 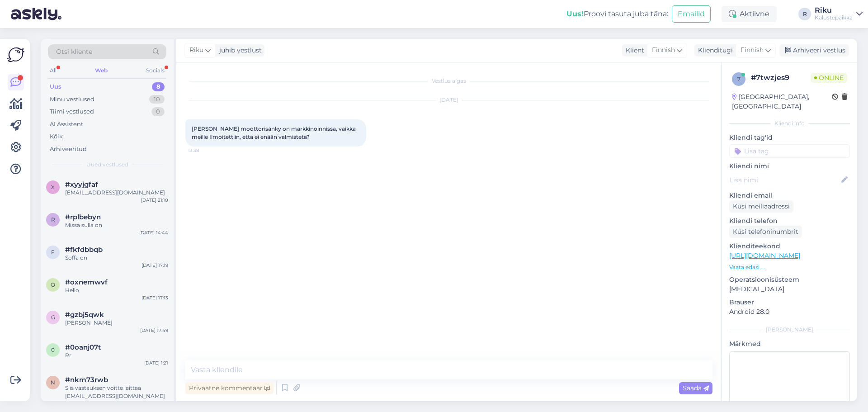 I want to click on img: Askly Logo, so click(x=16, y=54).